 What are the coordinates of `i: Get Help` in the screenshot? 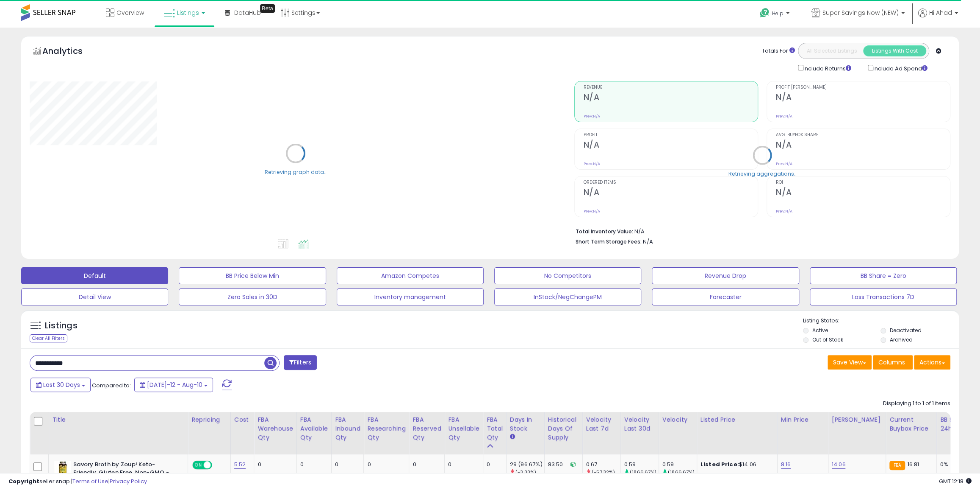 It's located at (764, 13).